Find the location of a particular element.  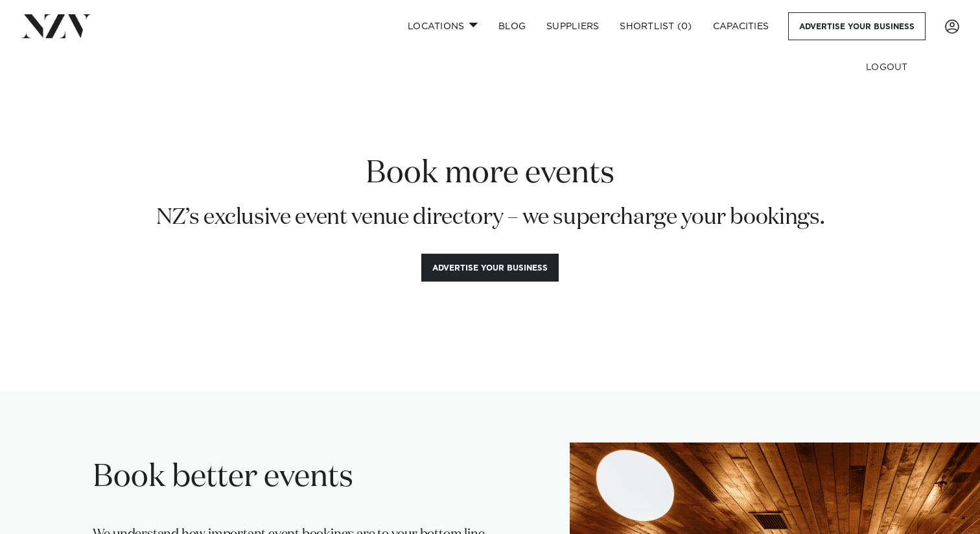

a: BLOG is located at coordinates (512, 26).